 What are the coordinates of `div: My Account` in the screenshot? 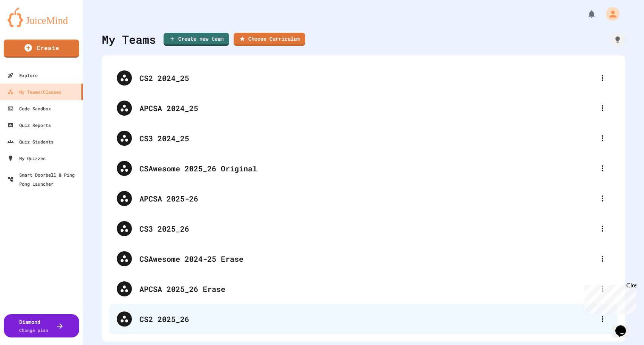 It's located at (609, 14).